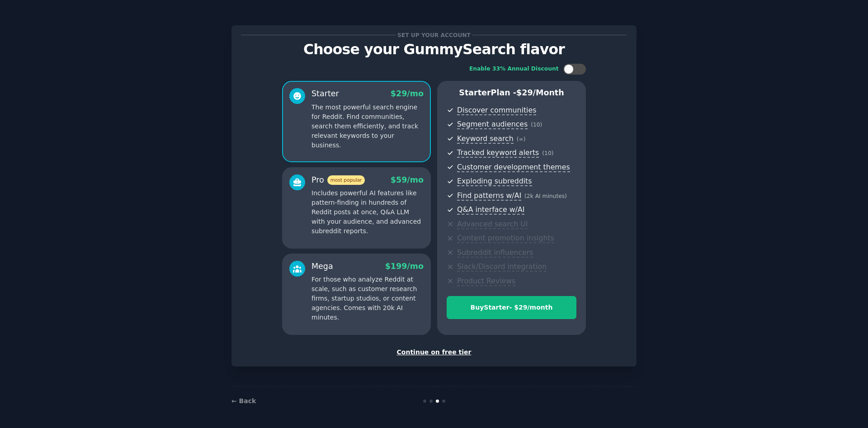 Image resolution: width=868 pixels, height=428 pixels. What do you see at coordinates (514, 69) in the screenshot?
I see `div: Enable 33% Annual Discount` at bounding box center [514, 69].